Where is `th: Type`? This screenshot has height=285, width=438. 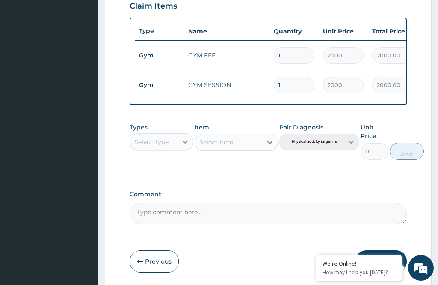
th: Type is located at coordinates (159, 31).